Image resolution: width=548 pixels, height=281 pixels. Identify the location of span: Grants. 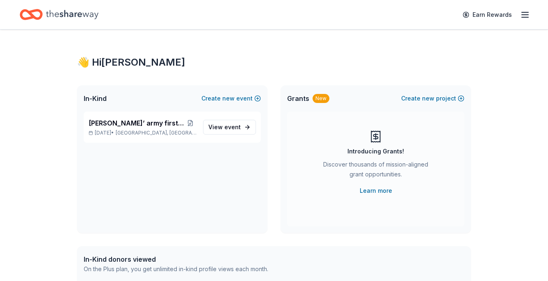
(298, 98).